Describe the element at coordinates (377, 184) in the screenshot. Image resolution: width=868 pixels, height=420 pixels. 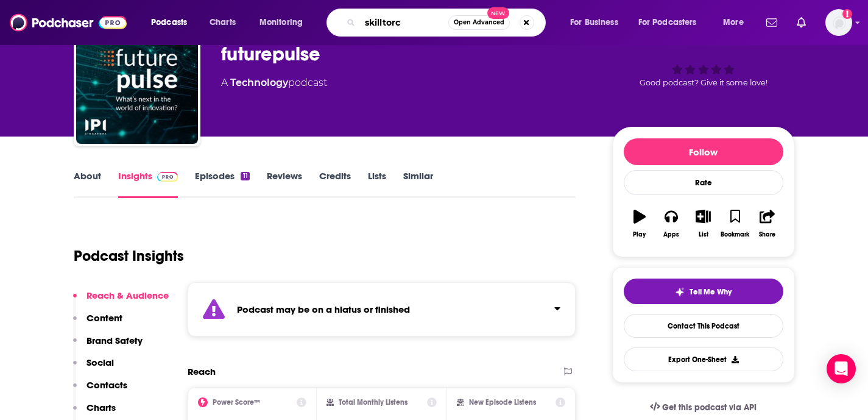
I see `a: Lists` at that location.